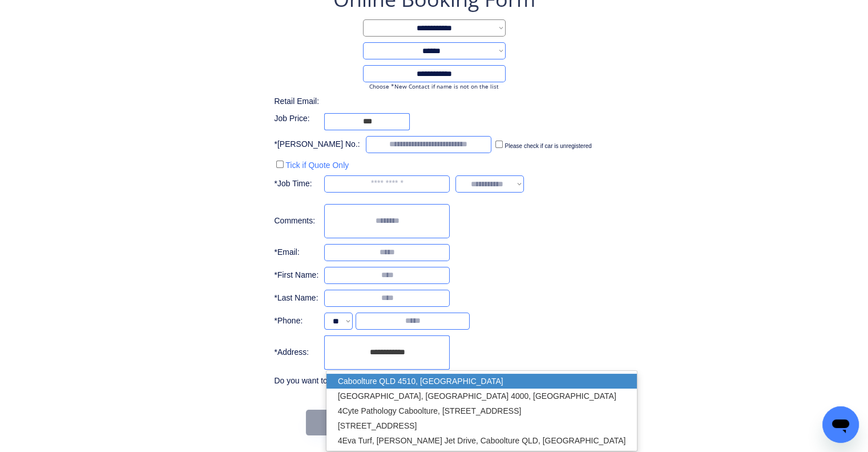 Image resolution: width=868 pixels, height=452 pixels. Describe the element at coordinates (296, 276) in the screenshot. I see `div: *First Name:` at that location.